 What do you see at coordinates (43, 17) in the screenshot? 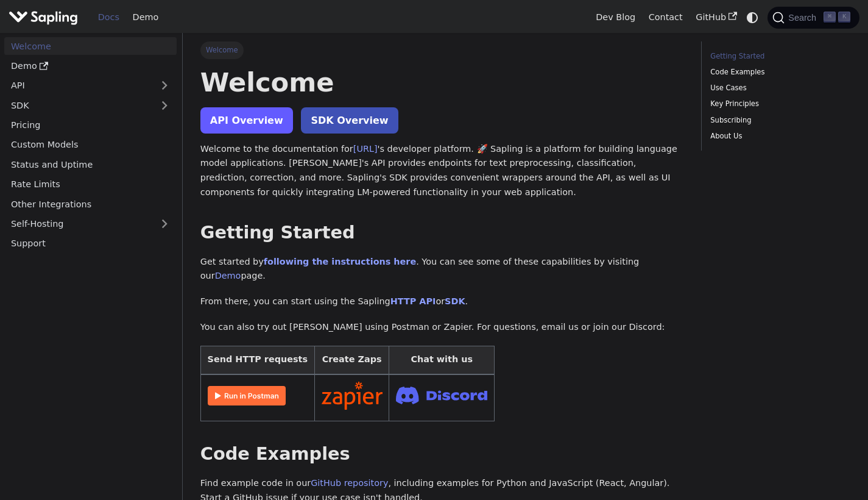
I see `img: Sapling.ai` at bounding box center [43, 17].